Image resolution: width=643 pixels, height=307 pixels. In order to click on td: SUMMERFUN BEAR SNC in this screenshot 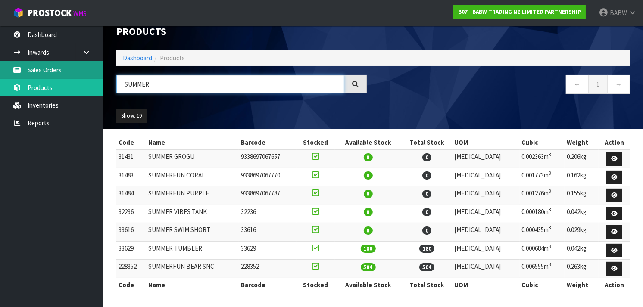, I will do `click(192, 269)`.